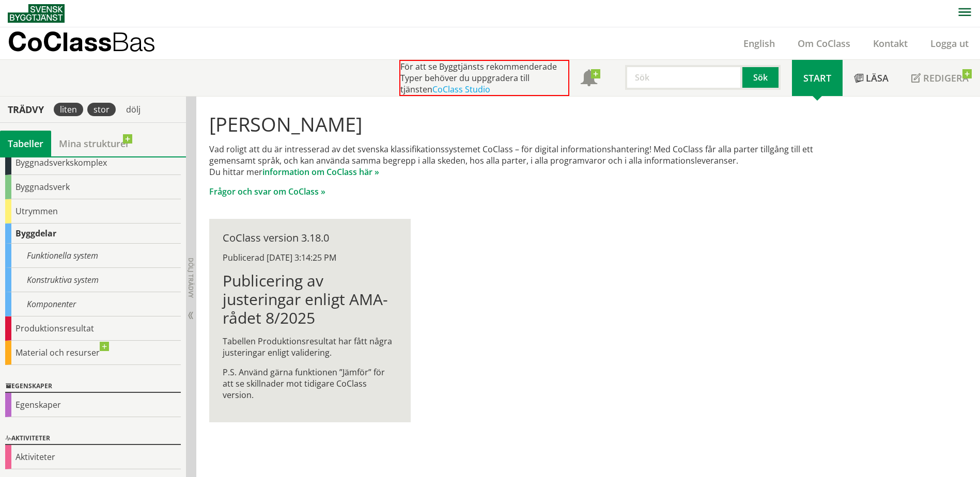 This screenshot has width=980, height=477. Describe the element at coordinates (589, 79) in the screenshot. I see `span: Notifikationer` at that location.